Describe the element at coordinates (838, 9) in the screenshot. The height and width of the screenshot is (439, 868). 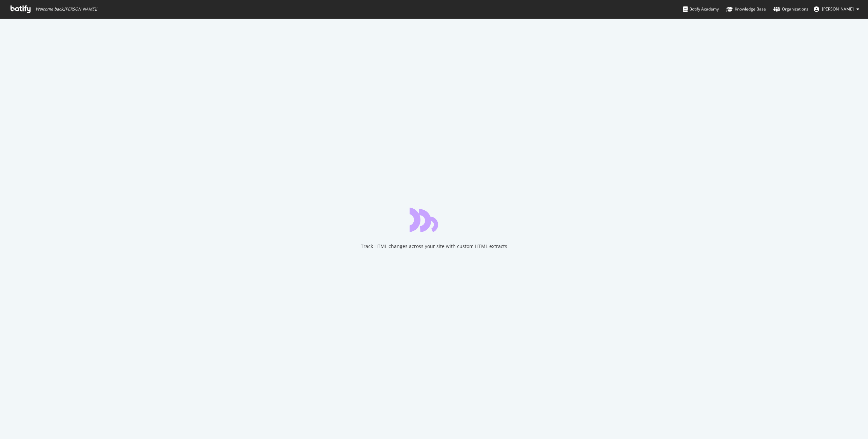
I see `span: James McMahon` at that location.